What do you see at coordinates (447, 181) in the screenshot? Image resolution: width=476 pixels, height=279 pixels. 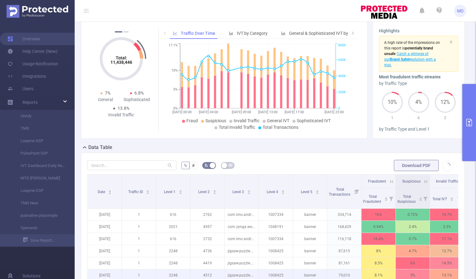 I see `span: Invalid Traffic` at bounding box center [447, 181].